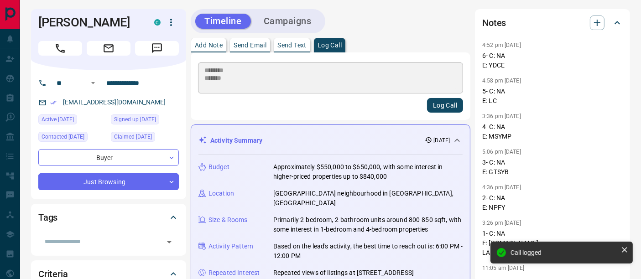 The image size is (641, 279). I want to click on p: Approximately $550,000 to $650,000, with some interest in higher-priced properties up to $840,000, so click(368, 172).